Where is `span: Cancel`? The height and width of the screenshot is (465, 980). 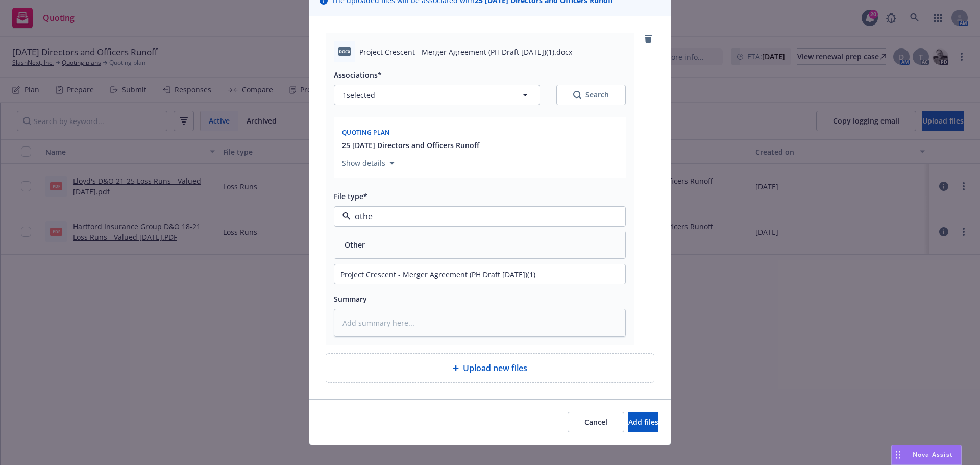
span: Cancel is located at coordinates (596, 421).